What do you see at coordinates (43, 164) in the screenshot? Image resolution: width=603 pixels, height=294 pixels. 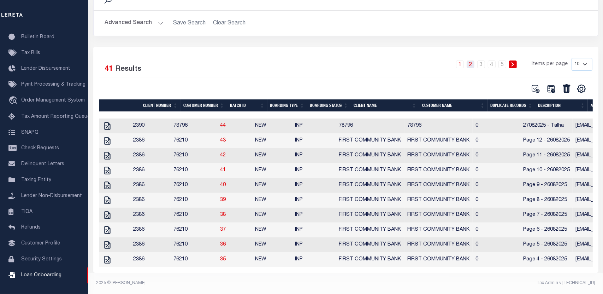 I see `span: Delinquent Letters` at bounding box center [43, 164].